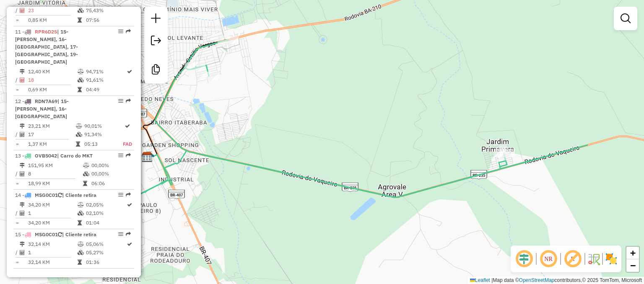  I want to click on span: | Carro do MKT, so click(74, 155).